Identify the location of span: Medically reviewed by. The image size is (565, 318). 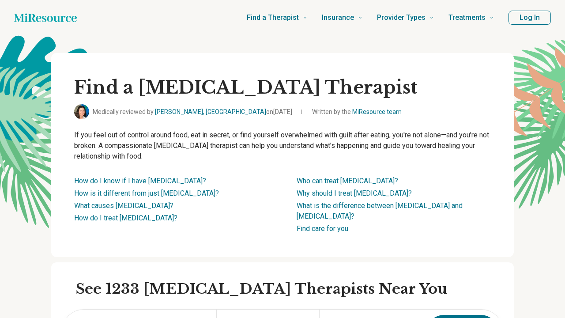
(192, 112).